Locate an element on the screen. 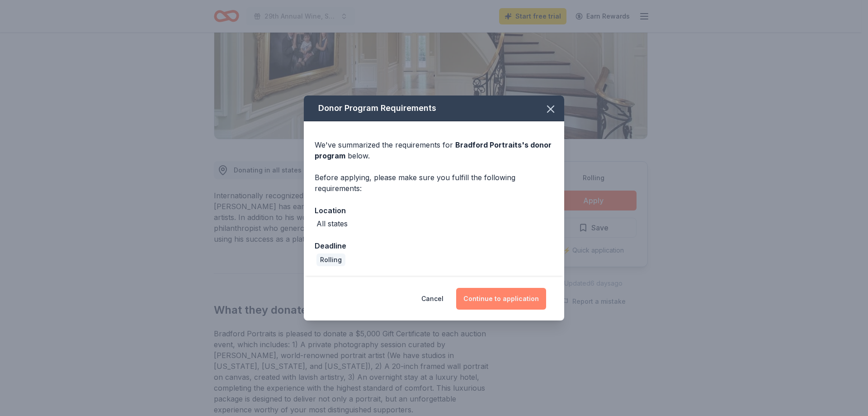 This screenshot has height=416, width=868. div: We've summarized the requirements for below. is located at coordinates (434, 150).